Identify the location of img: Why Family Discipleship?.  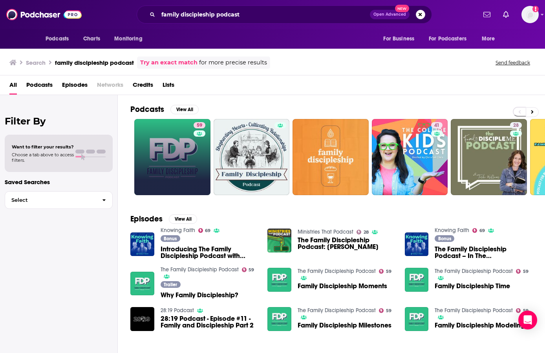
(142, 284).